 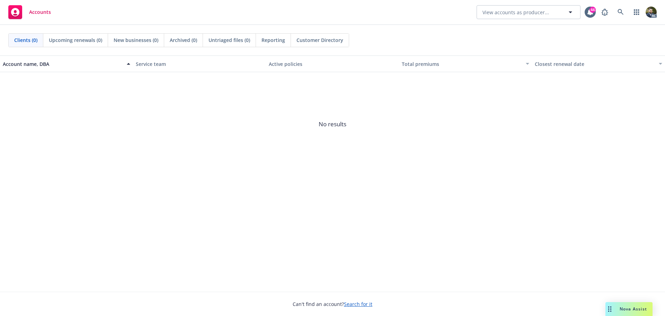 What do you see at coordinates (637, 12) in the screenshot?
I see `a: Switch app` at bounding box center [637, 12].